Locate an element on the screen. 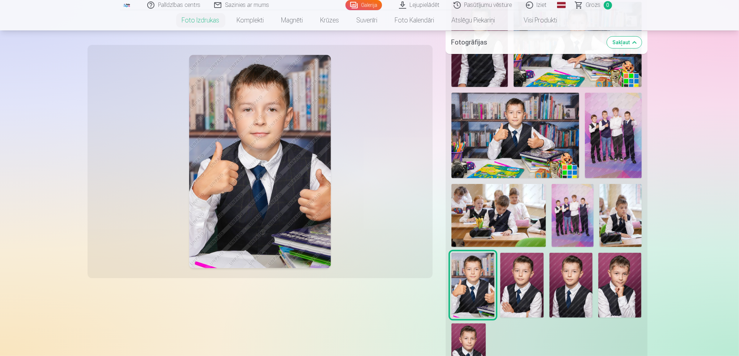 The width and height of the screenshot is (739, 356). a: Krūzes is located at coordinates (330, 20).